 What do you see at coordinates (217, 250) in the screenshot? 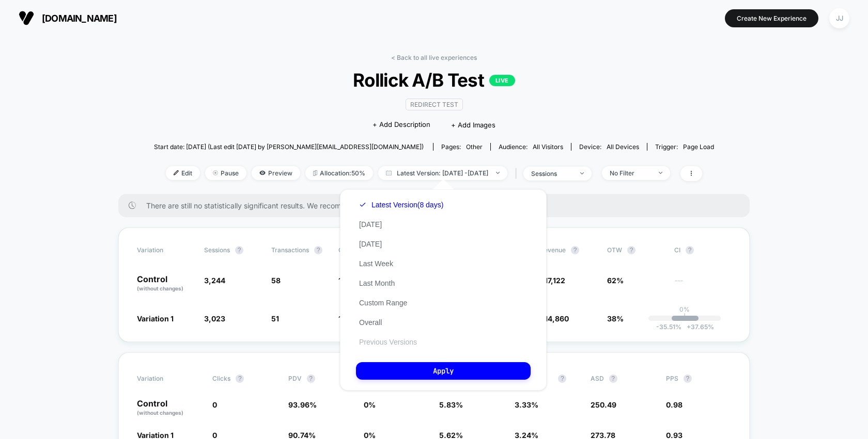
I see `span: Sessions` at bounding box center [217, 250].